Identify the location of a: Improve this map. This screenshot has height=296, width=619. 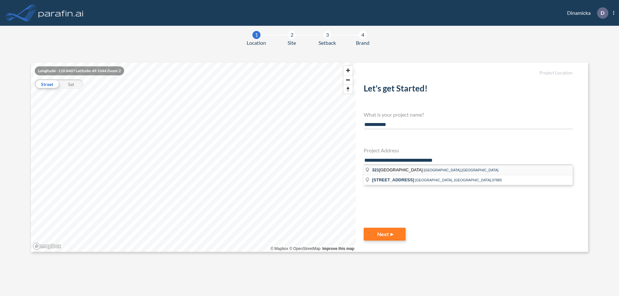
(338, 249).